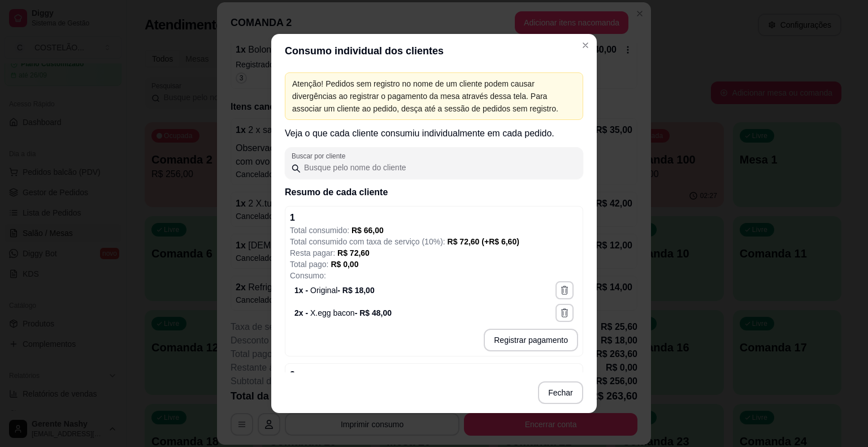 Image resolution: width=868 pixels, height=447 pixels. What do you see at coordinates (353, 253) in the screenshot?
I see `span: R$ 72,60` at bounding box center [353, 253].